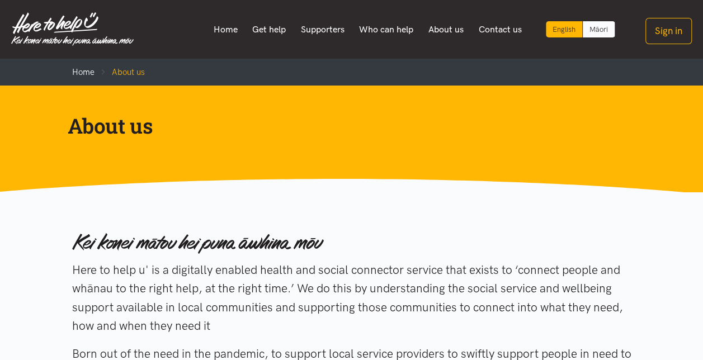 This screenshot has width=703, height=360. Describe the element at coordinates (343, 126) in the screenshot. I see `h1: About us` at that location.